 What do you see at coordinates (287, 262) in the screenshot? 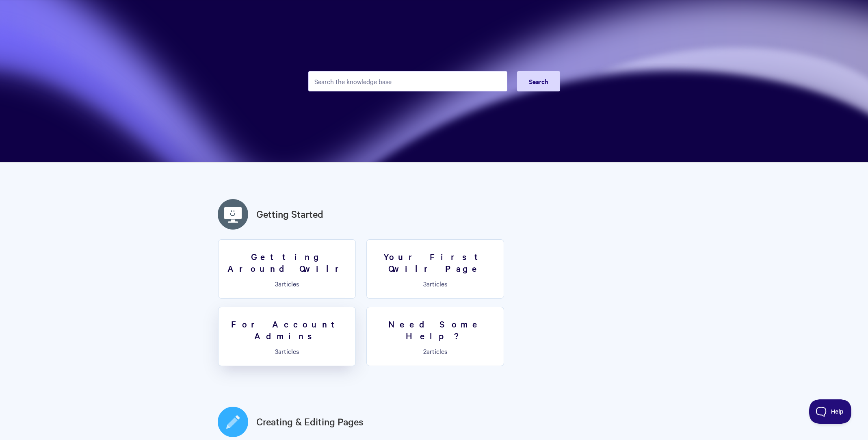
I see `h3: Getting Around Qwilr` at bounding box center [287, 262].